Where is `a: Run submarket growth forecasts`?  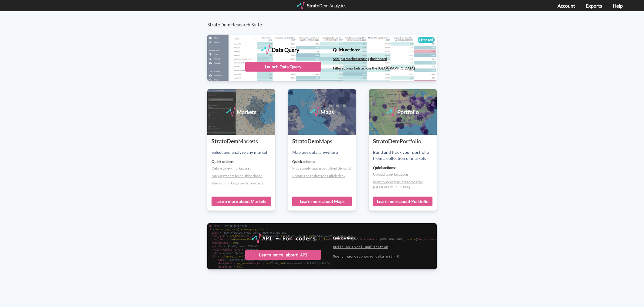
a: Run submarket growth forecasts is located at coordinates (237, 183).